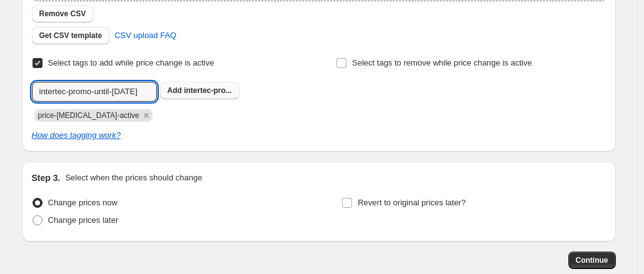 The image size is (644, 274). I want to click on button: Continue, so click(592, 261).